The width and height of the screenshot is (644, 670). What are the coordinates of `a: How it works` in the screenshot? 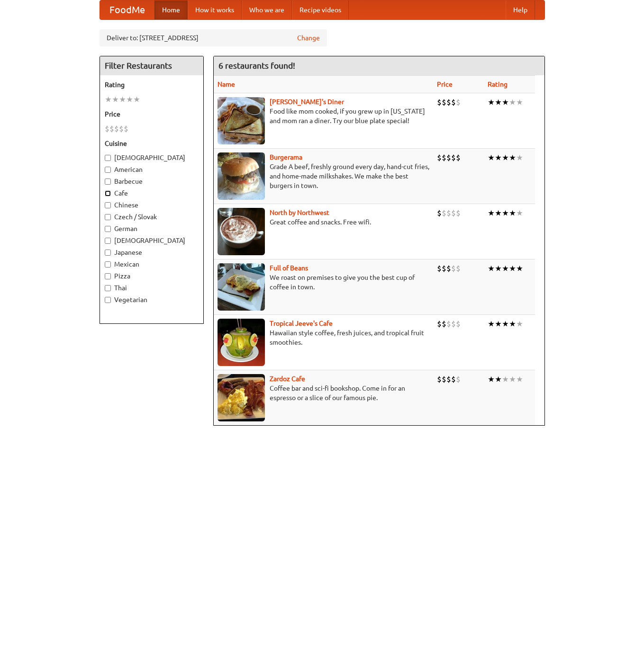 It's located at (215, 10).